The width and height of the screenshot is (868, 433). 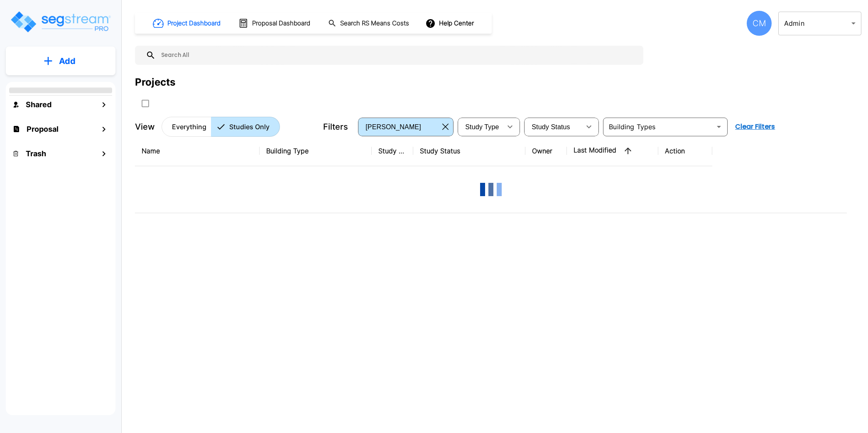 What do you see at coordinates (315, 151) in the screenshot?
I see `th: Building Type` at bounding box center [315, 151].